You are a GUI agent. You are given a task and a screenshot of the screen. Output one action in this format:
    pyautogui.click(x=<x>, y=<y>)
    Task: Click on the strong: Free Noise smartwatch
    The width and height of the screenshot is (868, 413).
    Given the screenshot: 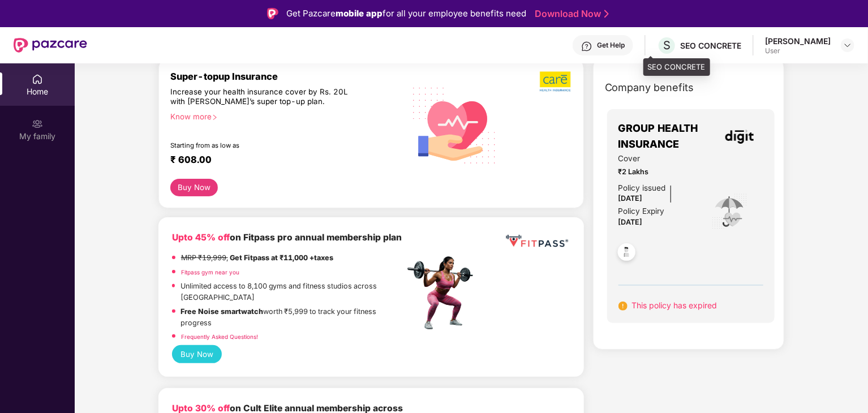 What is the action you would take?
    pyautogui.click(x=222, y=311)
    